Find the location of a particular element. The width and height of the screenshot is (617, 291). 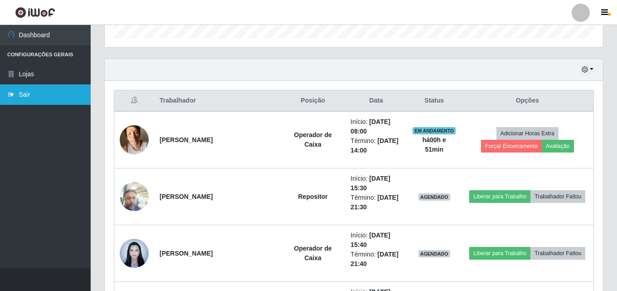

button: Forçar Encerramento is located at coordinates (511, 146).